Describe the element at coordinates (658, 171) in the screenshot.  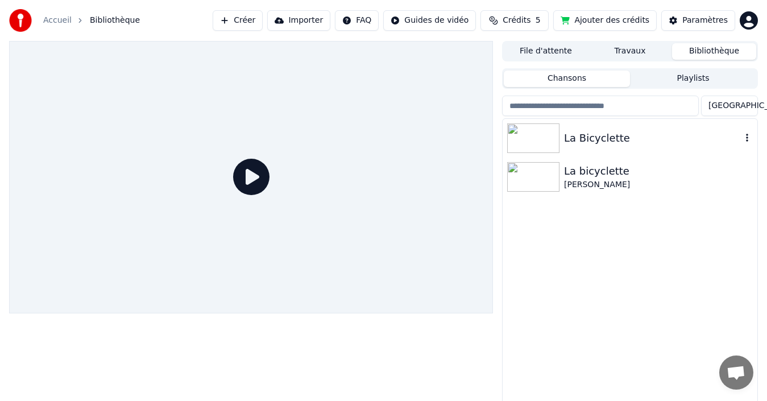
I see `div: La bicyclette` at that location.